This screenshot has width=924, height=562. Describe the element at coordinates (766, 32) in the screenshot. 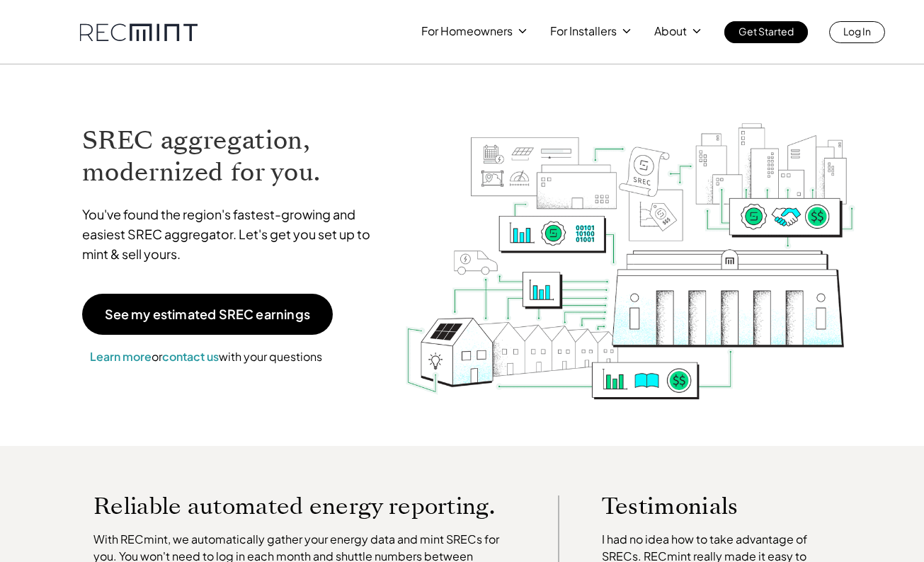

I see `a: Get Started` at that location.